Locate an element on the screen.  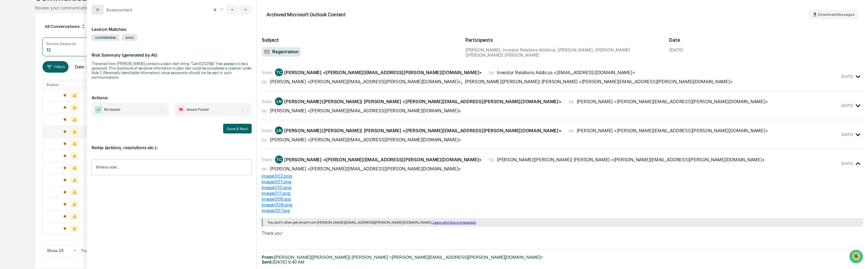
span: Data Lookup is located at coordinates (25, 91).